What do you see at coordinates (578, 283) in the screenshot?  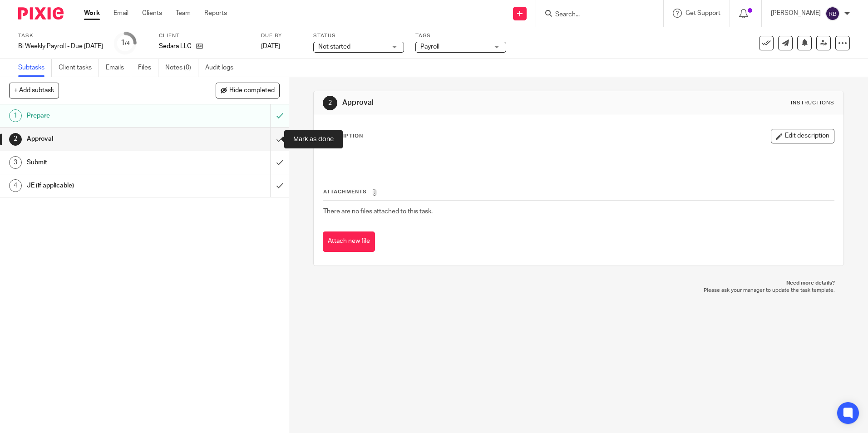 I see `p: Need more details?` at bounding box center [578, 283].